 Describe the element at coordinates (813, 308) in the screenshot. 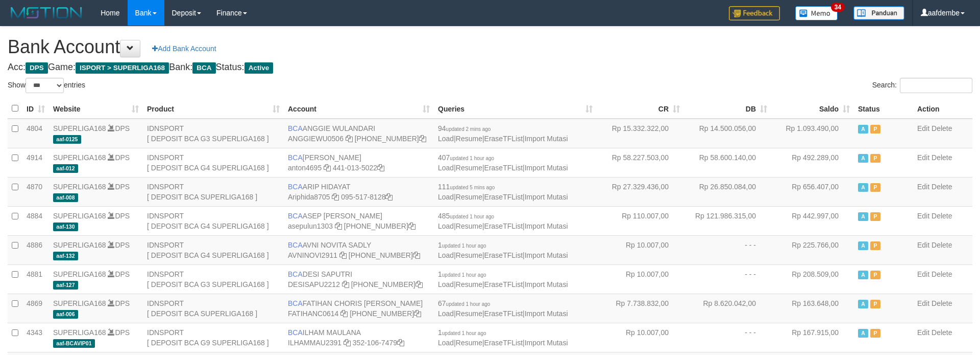

I see `td: Rp 163.648,00` at that location.